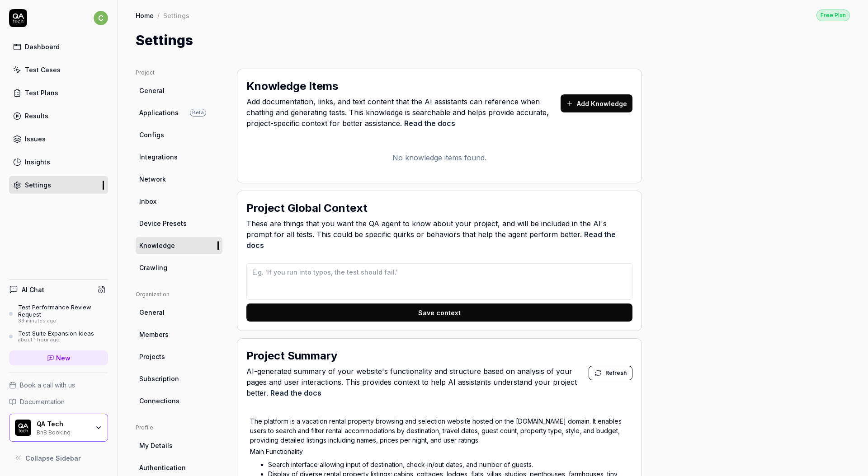 The width and height of the screenshot is (868, 476). I want to click on div: Free Plan, so click(833, 15).